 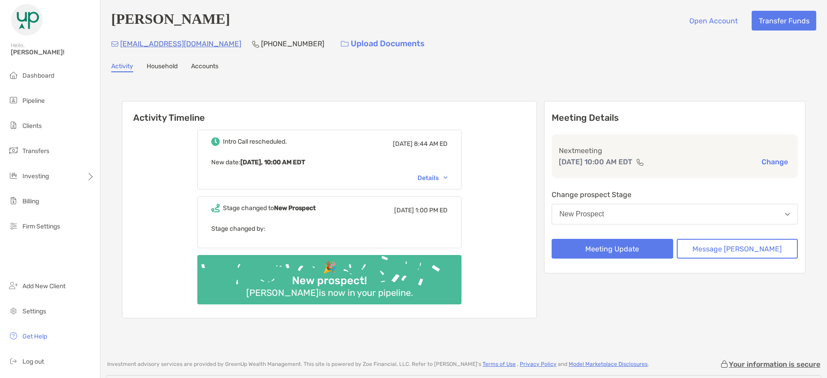 What do you see at coordinates (32, 126) in the screenshot?
I see `span: Clients` at bounding box center [32, 126].